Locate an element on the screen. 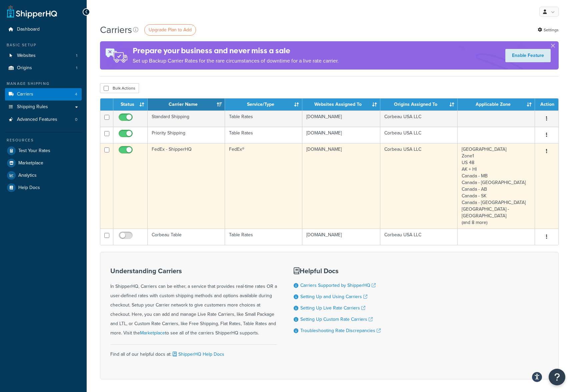 The height and width of the screenshot is (392, 572). td: Corbeau Table is located at coordinates (186, 237).